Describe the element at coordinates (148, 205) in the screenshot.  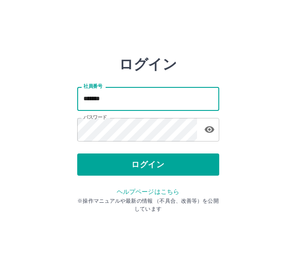
I see `p: ※操作マニュアルや最新の情報 （不具合、改善等）を公開しています` at that location.